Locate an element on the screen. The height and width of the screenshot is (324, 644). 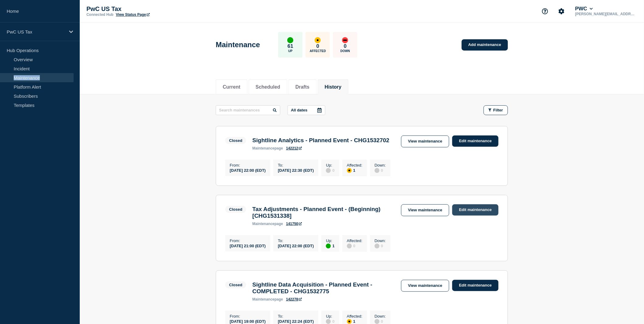
button: Account settings is located at coordinates (561, 11).